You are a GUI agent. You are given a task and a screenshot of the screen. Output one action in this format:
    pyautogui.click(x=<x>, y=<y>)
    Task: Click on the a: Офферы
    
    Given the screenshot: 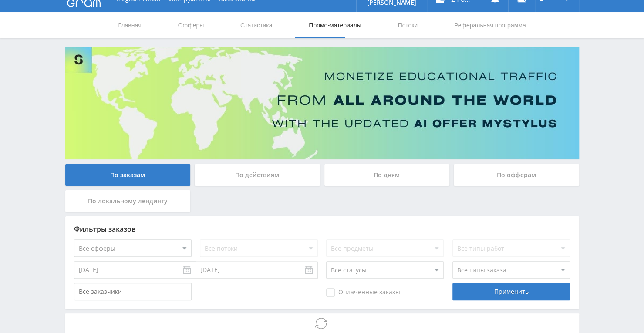 What is the action you would take?
    pyautogui.click(x=191, y=25)
    